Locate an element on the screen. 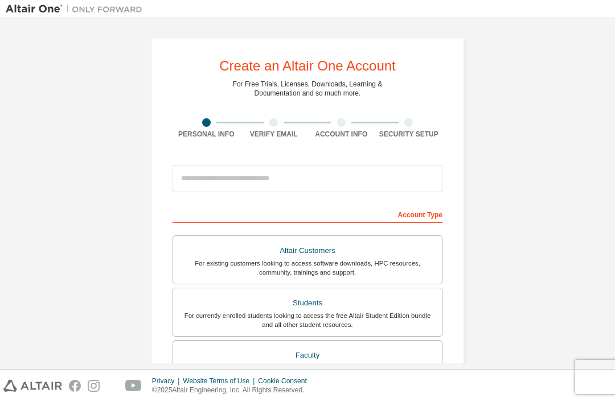  img: altair_logo.svg is located at coordinates (32, 386).